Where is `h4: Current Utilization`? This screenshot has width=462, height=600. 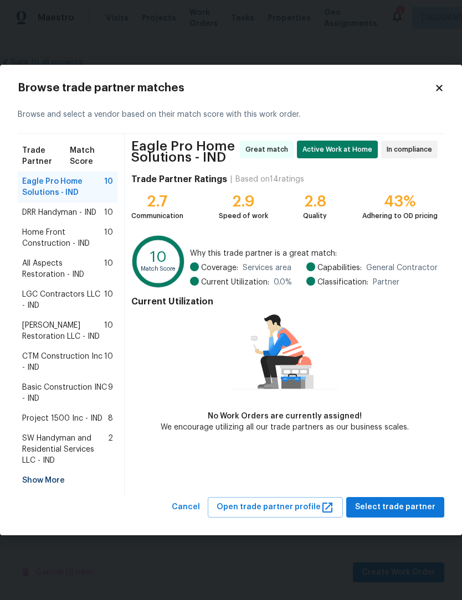
h4: Current Utilization is located at coordinates (284, 302).